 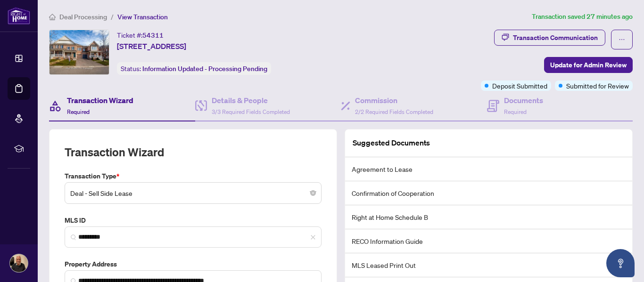 I want to click on span: 54311, so click(x=153, y=35).